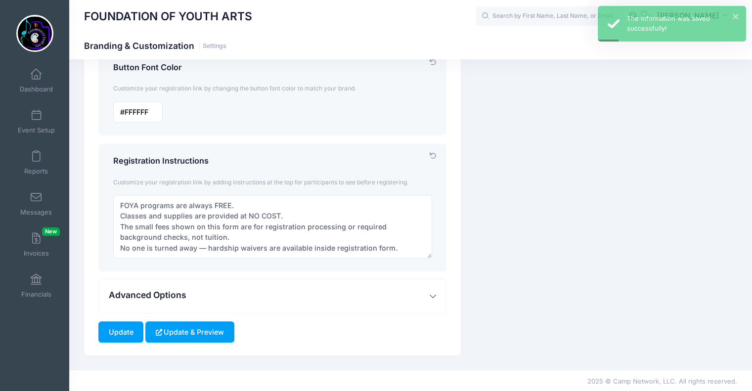  I want to click on h1: Branding & Customization, so click(155, 45).